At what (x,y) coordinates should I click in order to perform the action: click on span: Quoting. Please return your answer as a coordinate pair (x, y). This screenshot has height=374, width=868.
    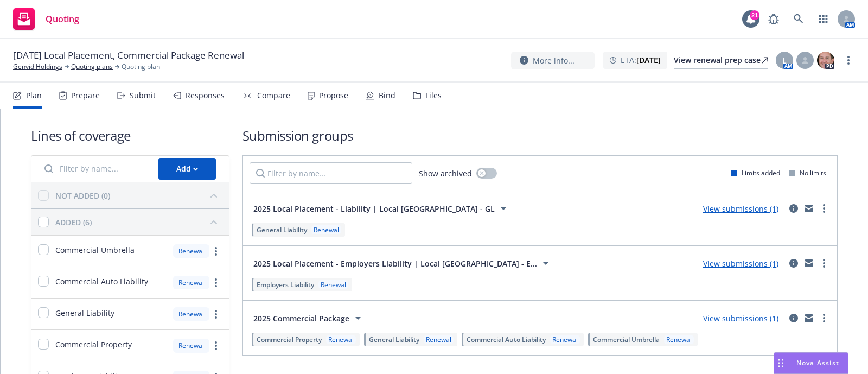
    Looking at the image, I should click on (62, 19).